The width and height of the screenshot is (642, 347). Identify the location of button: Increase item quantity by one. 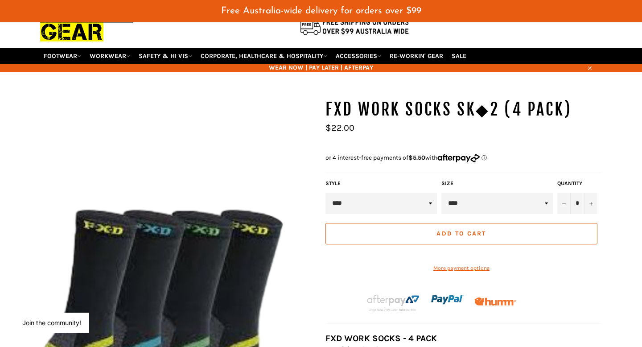
(591, 203).